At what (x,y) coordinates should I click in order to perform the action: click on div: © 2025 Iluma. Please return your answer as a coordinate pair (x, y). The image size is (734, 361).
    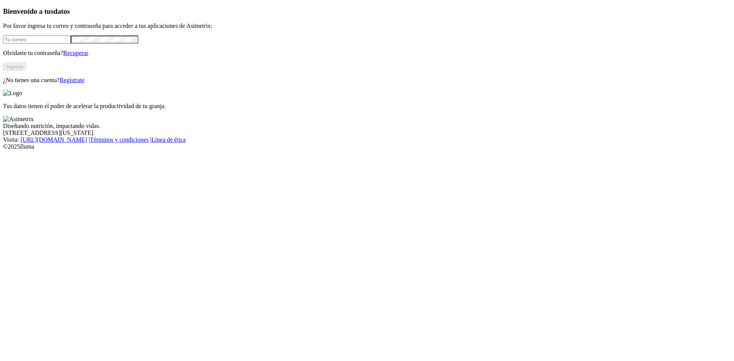
    Looking at the image, I should click on (367, 147).